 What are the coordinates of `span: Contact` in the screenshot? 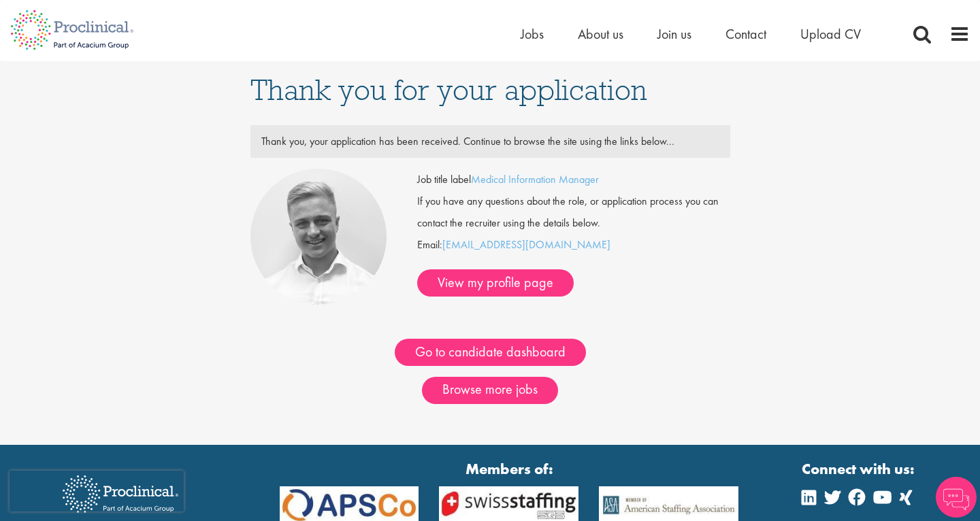 It's located at (746, 34).